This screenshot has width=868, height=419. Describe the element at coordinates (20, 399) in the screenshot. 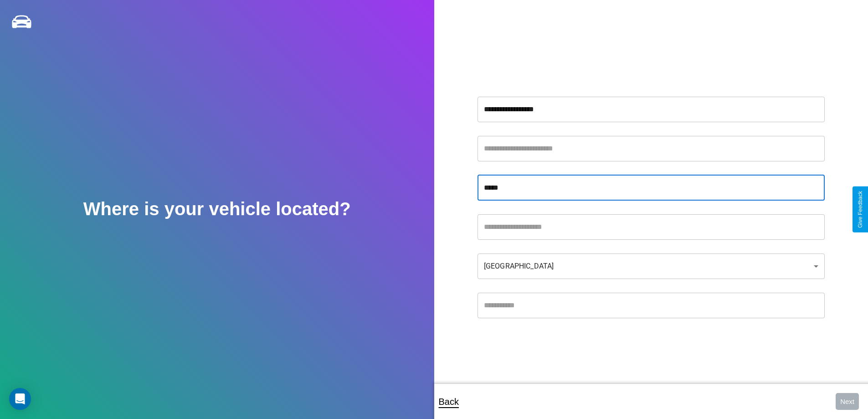

I see `div: Open Intercom Messenger` at that location.